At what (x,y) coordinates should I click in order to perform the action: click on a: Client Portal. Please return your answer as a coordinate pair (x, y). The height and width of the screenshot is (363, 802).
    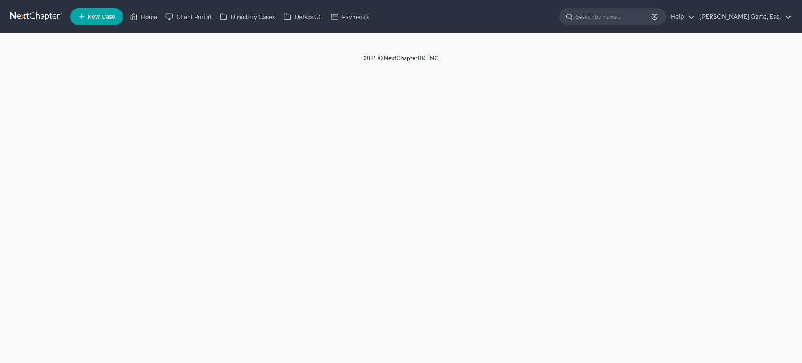
    Looking at the image, I should click on (188, 17).